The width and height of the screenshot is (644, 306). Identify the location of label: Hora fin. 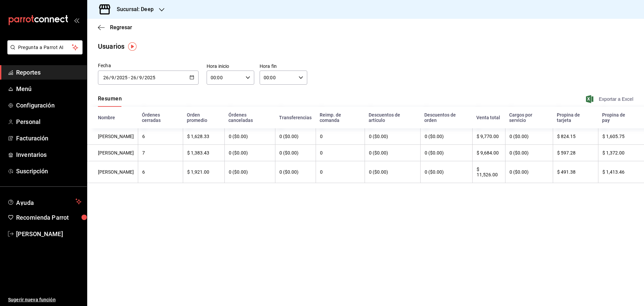
(283, 66).